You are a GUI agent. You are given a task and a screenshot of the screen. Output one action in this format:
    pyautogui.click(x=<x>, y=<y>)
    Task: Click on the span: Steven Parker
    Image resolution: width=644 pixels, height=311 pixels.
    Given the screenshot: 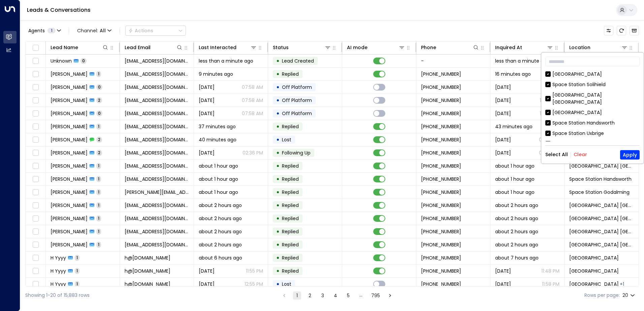 What is the action you would take?
    pyautogui.click(x=69, y=113)
    